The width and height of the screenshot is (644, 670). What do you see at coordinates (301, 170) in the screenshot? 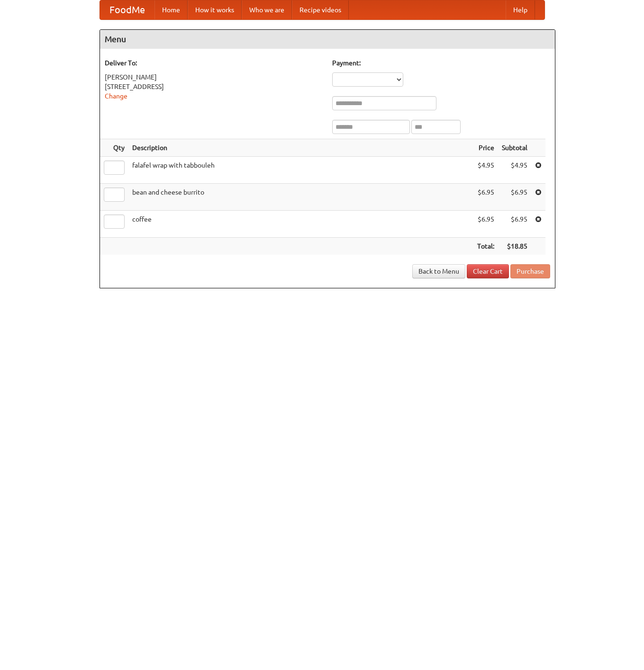
I see `td: falafel wrap with tabbouleh` at bounding box center [301, 170].